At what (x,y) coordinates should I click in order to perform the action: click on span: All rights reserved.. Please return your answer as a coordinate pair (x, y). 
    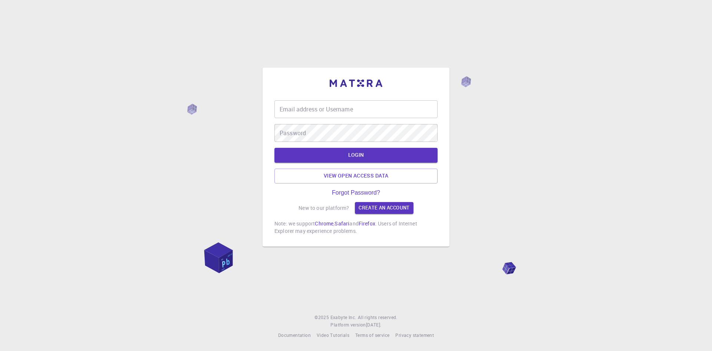
    Looking at the image, I should click on (378, 317).